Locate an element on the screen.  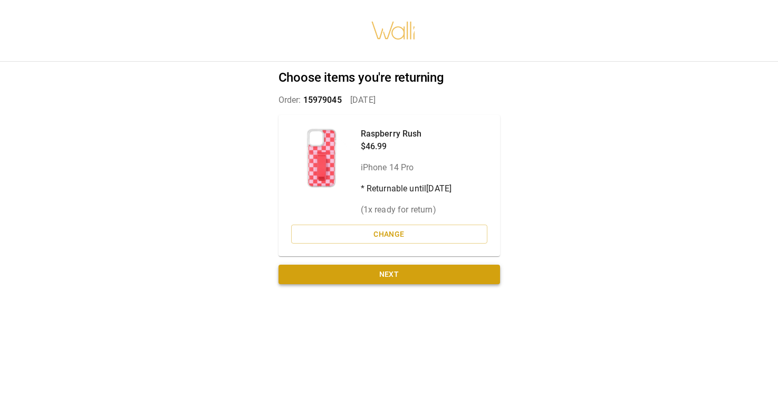
button: Change is located at coordinates (389, 234).